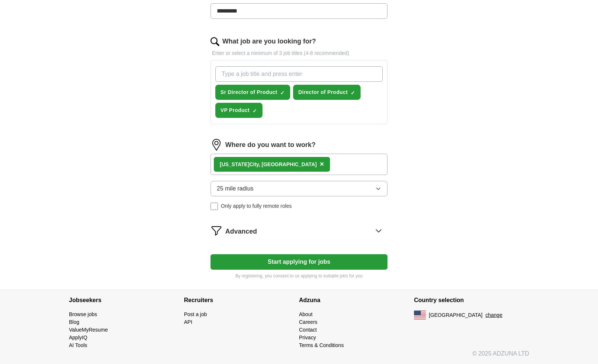 The height and width of the screenshot is (364, 598). Describe the element at coordinates (83, 315) in the screenshot. I see `a: Browse jobs` at that location.